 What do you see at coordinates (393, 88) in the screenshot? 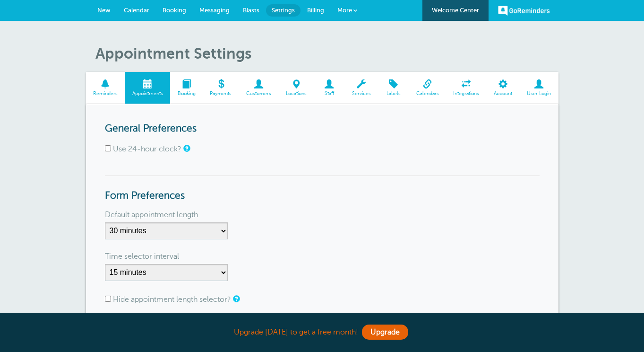
I see `a: Labels` at bounding box center [393, 88].